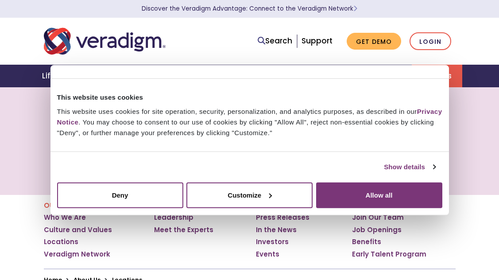 The width and height of the screenshot is (499, 280). Describe the element at coordinates (272, 242) in the screenshot. I see `a: Investors` at that location.